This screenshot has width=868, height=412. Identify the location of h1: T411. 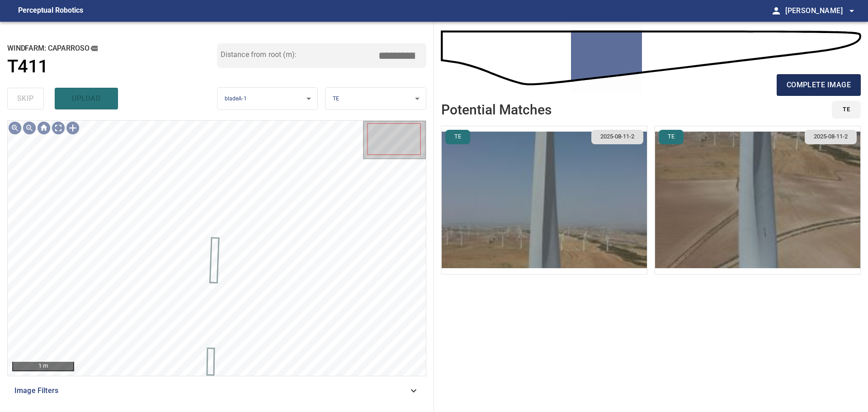
(28, 67).